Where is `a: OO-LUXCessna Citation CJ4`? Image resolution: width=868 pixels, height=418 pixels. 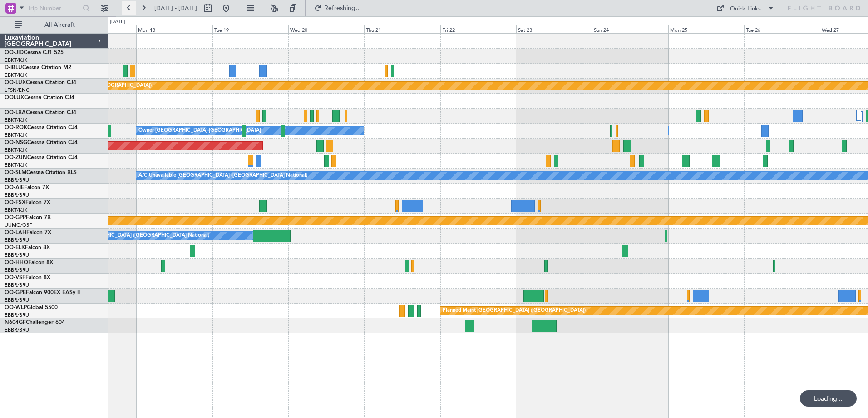
a: OO-LUXCessna Citation CJ4 is located at coordinates (40, 83).